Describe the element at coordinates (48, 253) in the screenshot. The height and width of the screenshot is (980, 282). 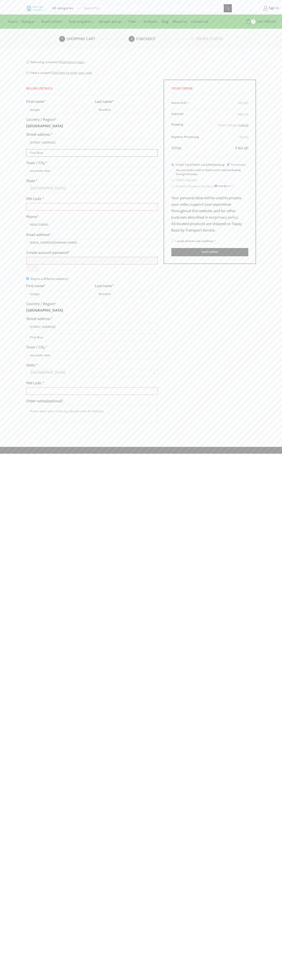
I see `label: Create account password` at that location.